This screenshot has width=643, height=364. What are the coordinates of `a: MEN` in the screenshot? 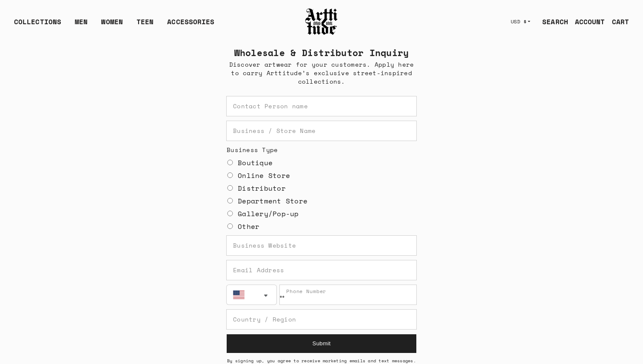 It's located at (81, 25).